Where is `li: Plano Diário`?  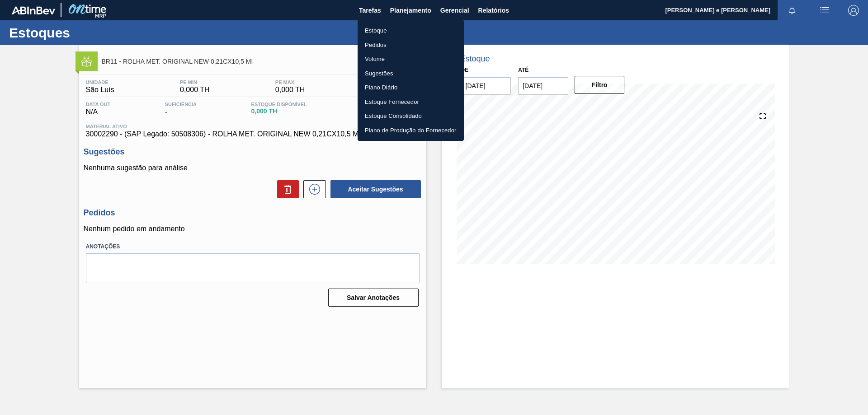
li: Plano Diário is located at coordinates (411, 88).